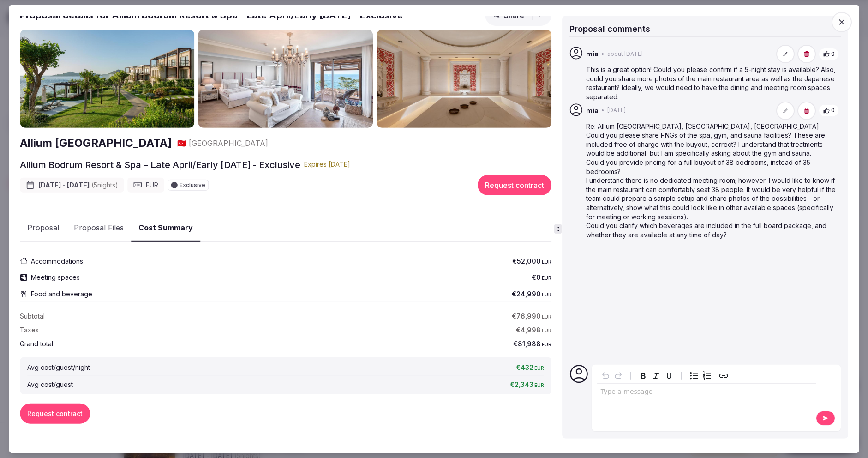  Describe the element at coordinates (712, 167) in the screenshot. I see `p: Could you provide pricing for a full buyout of 38 bedrooms, instead of 35 bedrooms?` at that location.